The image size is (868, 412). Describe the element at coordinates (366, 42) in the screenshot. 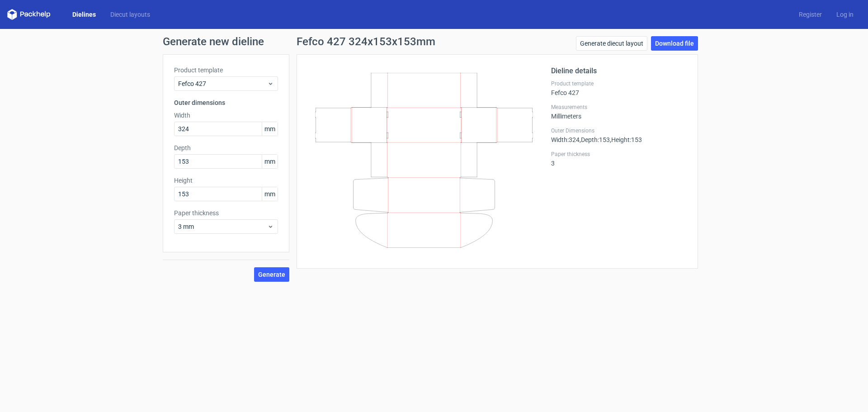

I see `h1: Fefco 427 324x153x153mm` at that location.